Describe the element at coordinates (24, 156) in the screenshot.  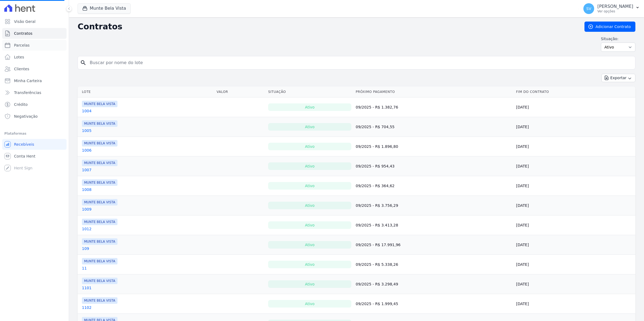
I see `span: Conta Hent` at that location.